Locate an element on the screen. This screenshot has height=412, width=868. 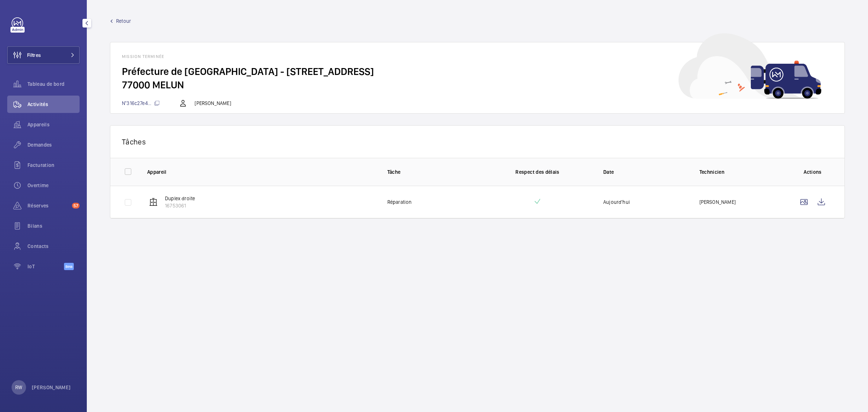
span: Réserves is located at coordinates (48, 206).